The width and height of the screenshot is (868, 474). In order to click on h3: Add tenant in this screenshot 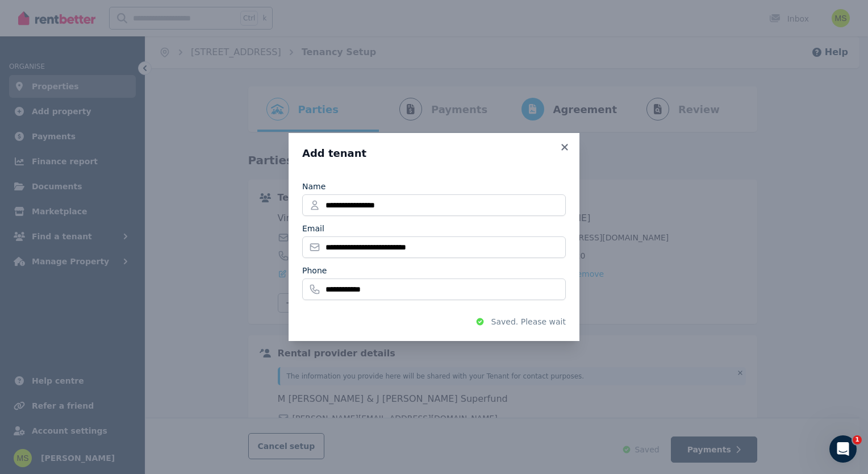, I will do `click(434, 153)`.